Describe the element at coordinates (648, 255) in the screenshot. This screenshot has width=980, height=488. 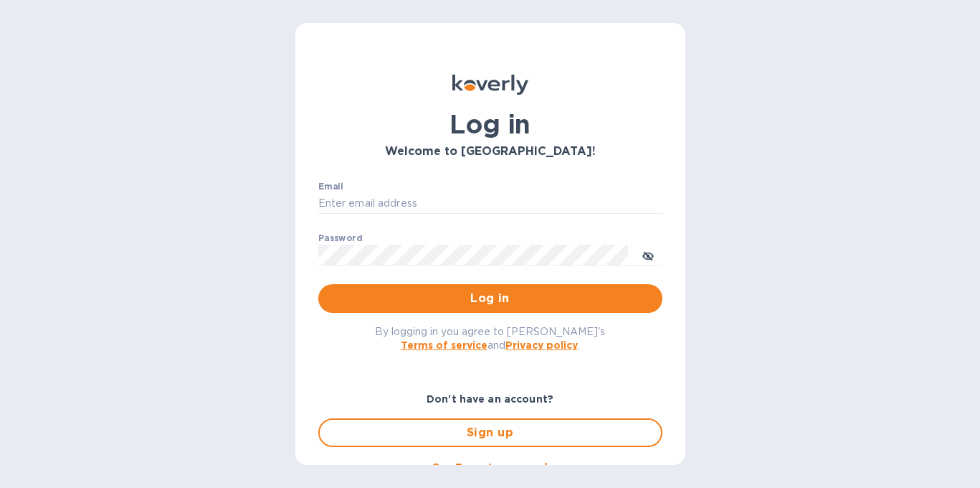
I see `button: toggle password visibility` at that location.